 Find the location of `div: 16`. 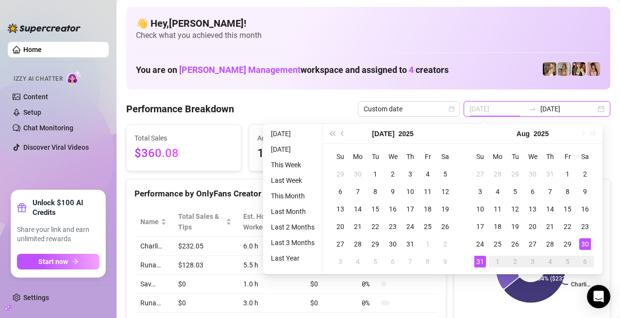

div: 16 is located at coordinates (393, 209).